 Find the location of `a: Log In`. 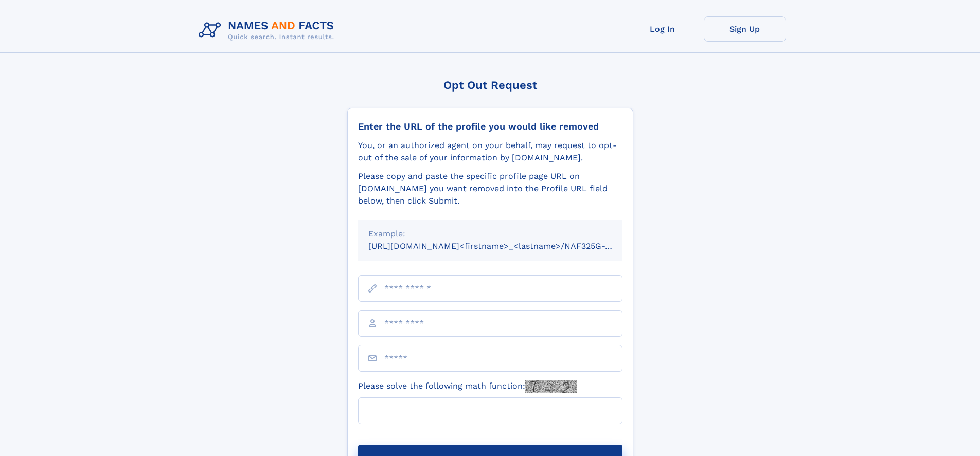

a: Log In is located at coordinates (663, 29).